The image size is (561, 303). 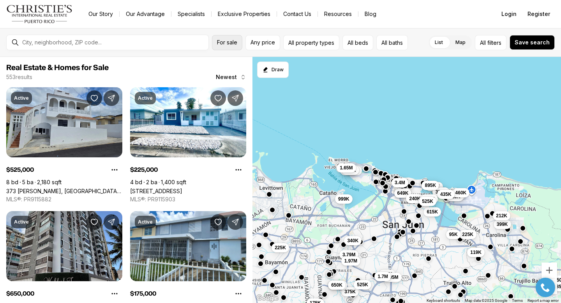 What do you see at coordinates (391, 277) in the screenshot?
I see `button: 1.05M` at bounding box center [391, 277].